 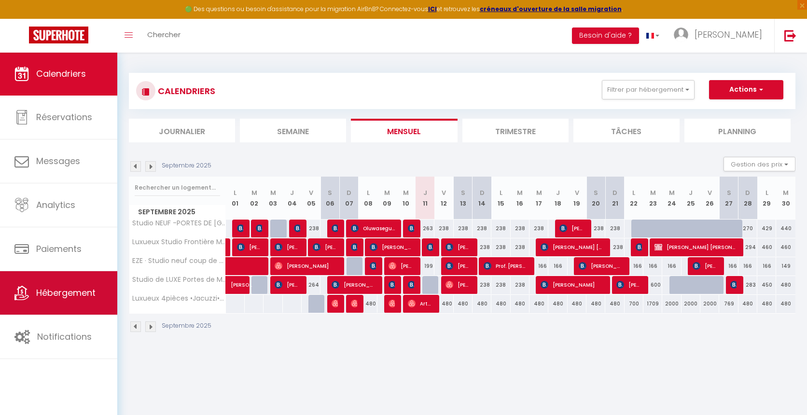 What do you see at coordinates (690, 198) in the screenshot?
I see `th: 25` at bounding box center [690, 198].